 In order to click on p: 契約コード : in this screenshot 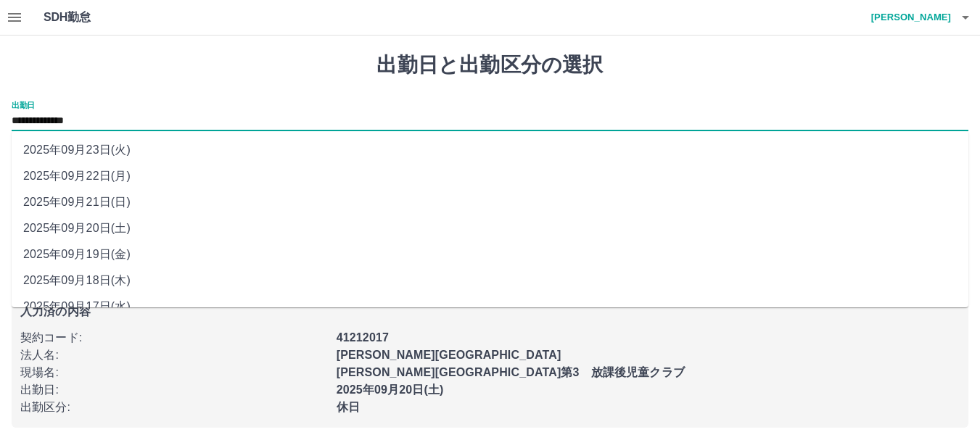, I will do `click(175, 338)`.